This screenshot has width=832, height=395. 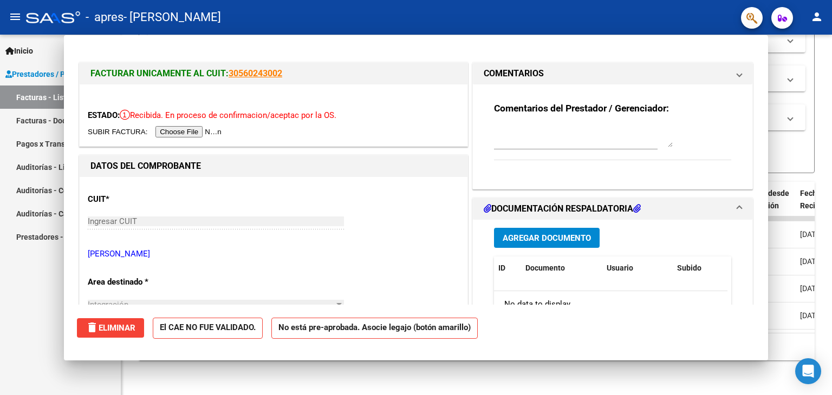 What do you see at coordinates (103, 115) in the screenshot?
I see `span: ESTADO:` at bounding box center [103, 115].